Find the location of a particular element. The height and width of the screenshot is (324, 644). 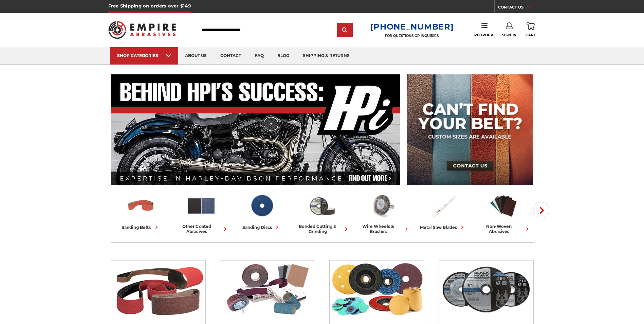

a: non-woven abrasives is located at coordinates (503, 212).